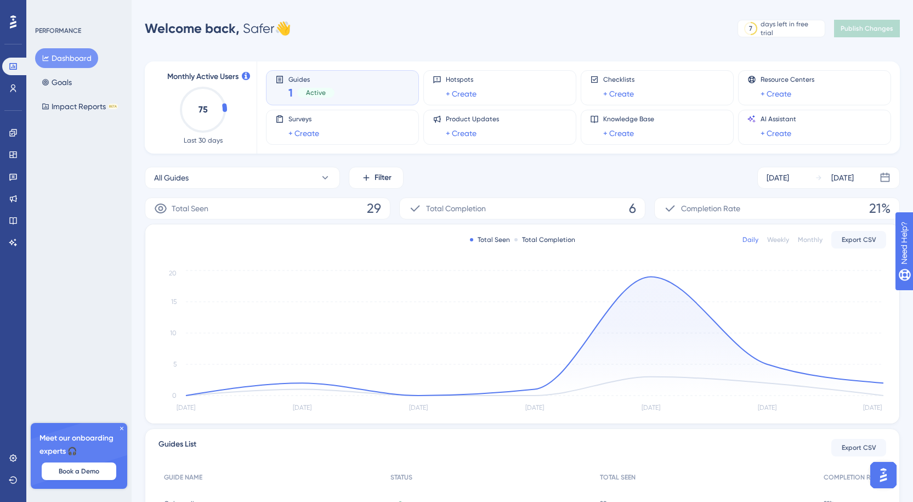 This screenshot has width=913, height=502. What do you see at coordinates (16, 16) in the screenshot?
I see `img: launcher-image-alternative-text` at bounding box center [16, 16].